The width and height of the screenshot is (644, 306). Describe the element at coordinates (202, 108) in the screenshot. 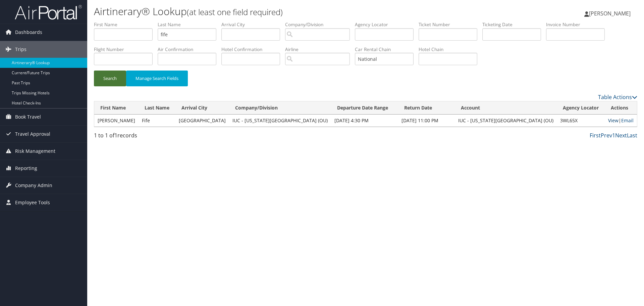

I see `th: Arrival City: activate to sort column ascending` at that location.